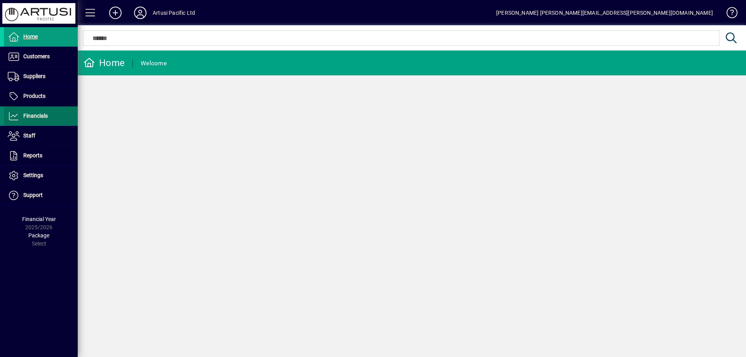 This screenshot has width=746, height=357. I want to click on span: Customers, so click(37, 56).